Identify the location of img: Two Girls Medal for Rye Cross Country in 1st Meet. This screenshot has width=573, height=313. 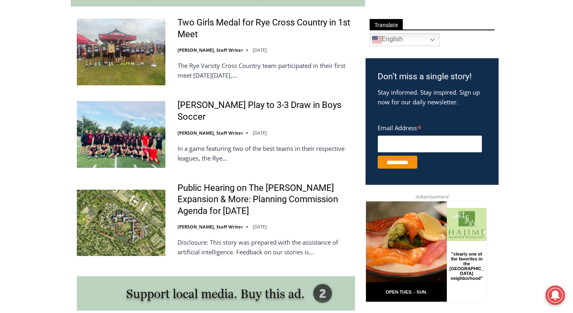
(121, 52).